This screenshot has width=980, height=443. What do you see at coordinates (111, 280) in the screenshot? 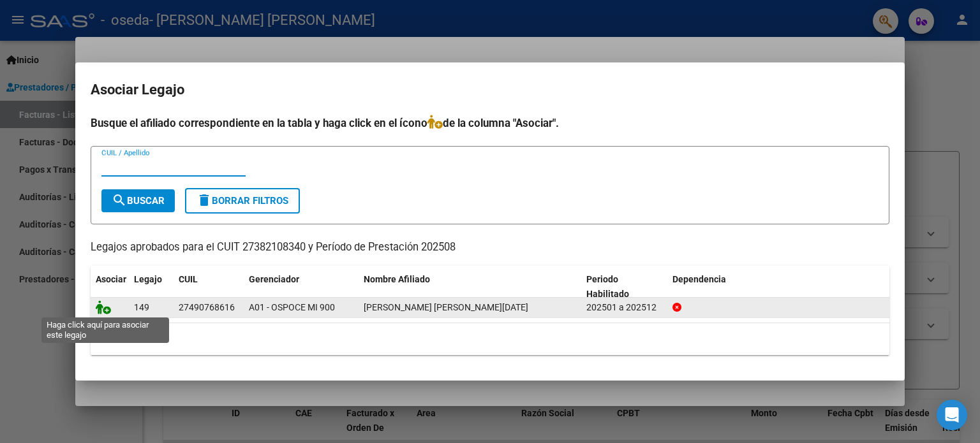
I see `span: Asociar` at bounding box center [111, 280].